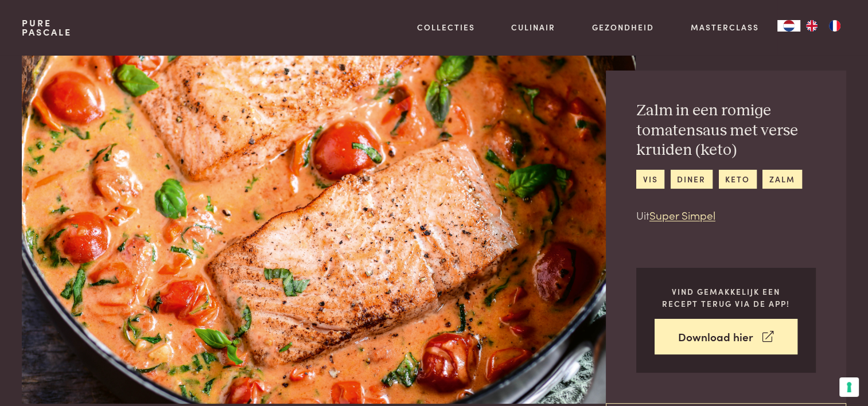 The image size is (868, 406). I want to click on a: Collecties, so click(446, 27).